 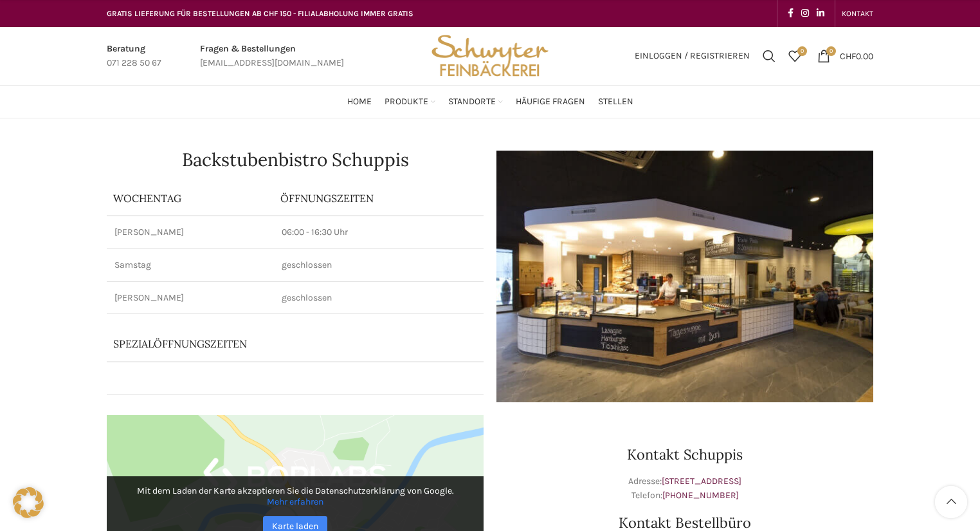 What do you see at coordinates (769, 56) in the screenshot?
I see `a: Suchen` at bounding box center [769, 56].